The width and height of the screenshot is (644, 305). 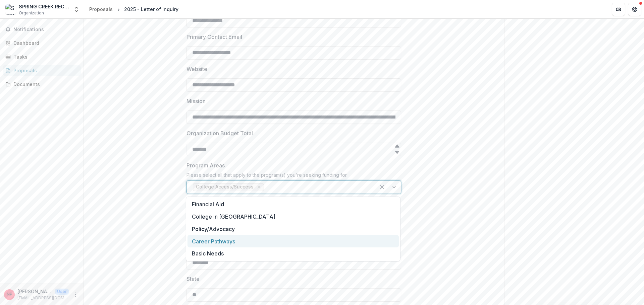 I want to click on button: Partners, so click(x=618, y=9).